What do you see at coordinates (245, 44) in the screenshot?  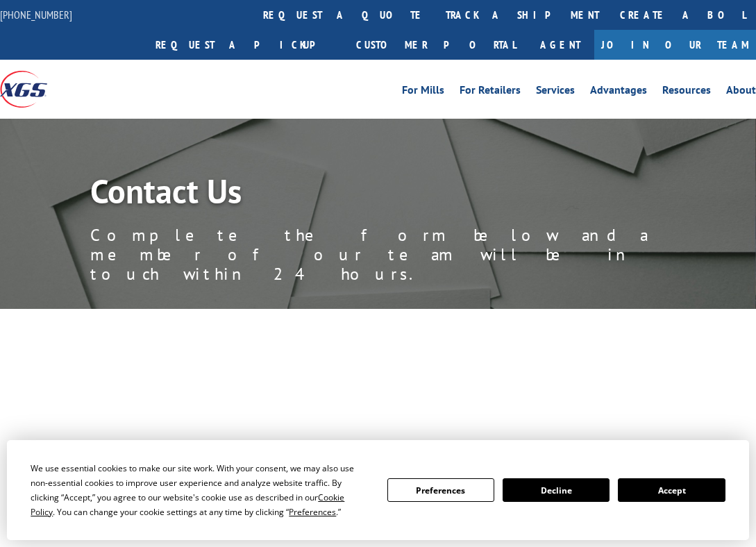 I see `a: Request a pickup` at bounding box center [245, 44].